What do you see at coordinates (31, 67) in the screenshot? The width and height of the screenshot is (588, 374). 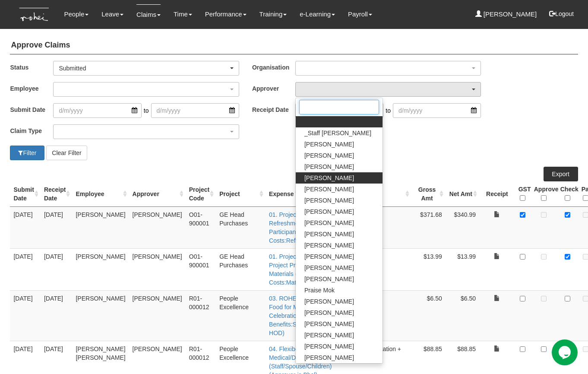 I see `label: Status` at bounding box center [31, 67].